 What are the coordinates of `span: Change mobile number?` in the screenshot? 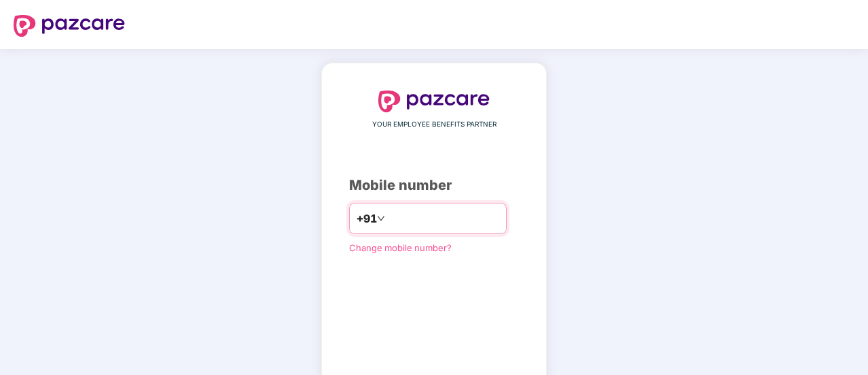 It's located at (400, 248).